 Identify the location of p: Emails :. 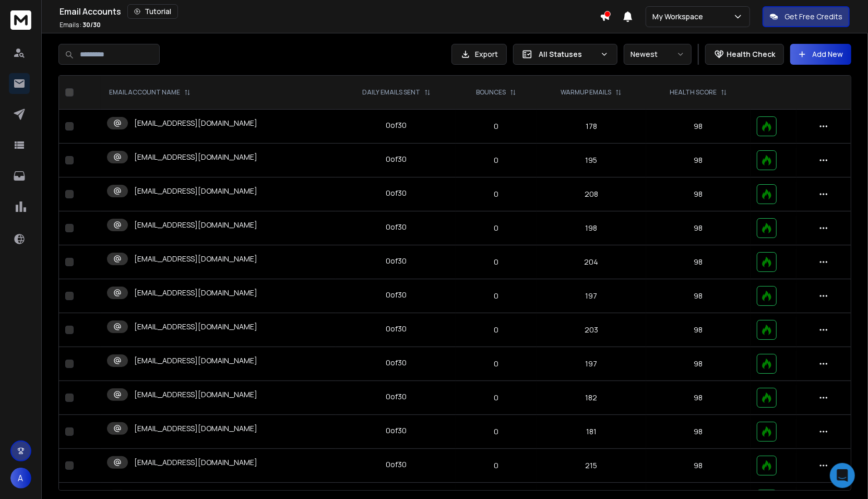
(80, 25).